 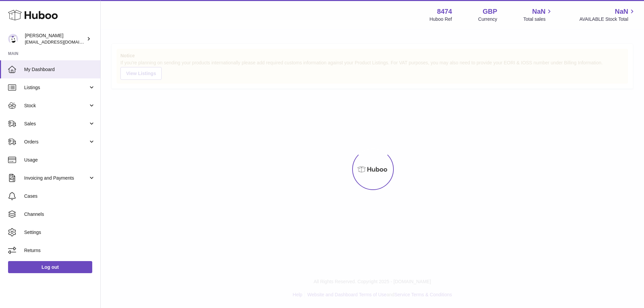 What do you see at coordinates (60, 69) in the screenshot?
I see `span: My Dashboard` at bounding box center [60, 69].